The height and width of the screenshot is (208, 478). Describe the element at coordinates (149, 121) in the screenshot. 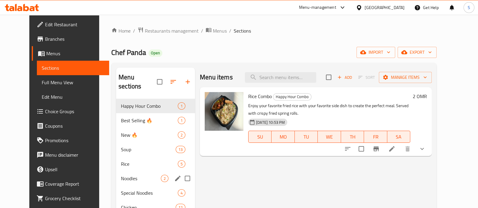

I see `div: Best Selling 🔥` at that location.